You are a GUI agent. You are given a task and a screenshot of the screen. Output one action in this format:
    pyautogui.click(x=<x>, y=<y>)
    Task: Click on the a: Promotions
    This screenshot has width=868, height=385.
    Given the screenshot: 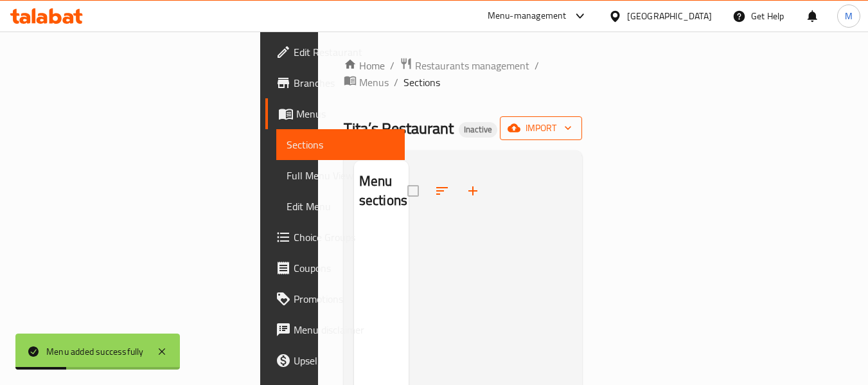 What is the action you would take?
    pyautogui.click(x=336, y=299)
    